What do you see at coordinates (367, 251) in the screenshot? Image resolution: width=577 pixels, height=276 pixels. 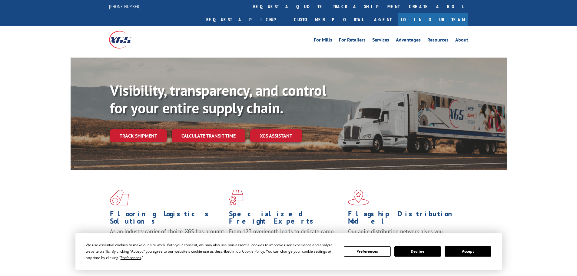 I see `button: Preferences` at bounding box center [367, 251].